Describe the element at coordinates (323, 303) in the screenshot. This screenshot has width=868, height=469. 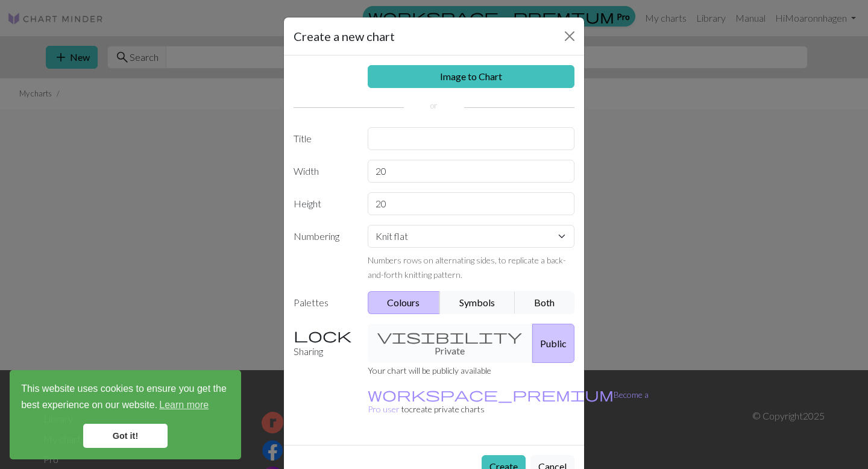
I see `label: Palettes` at that location.